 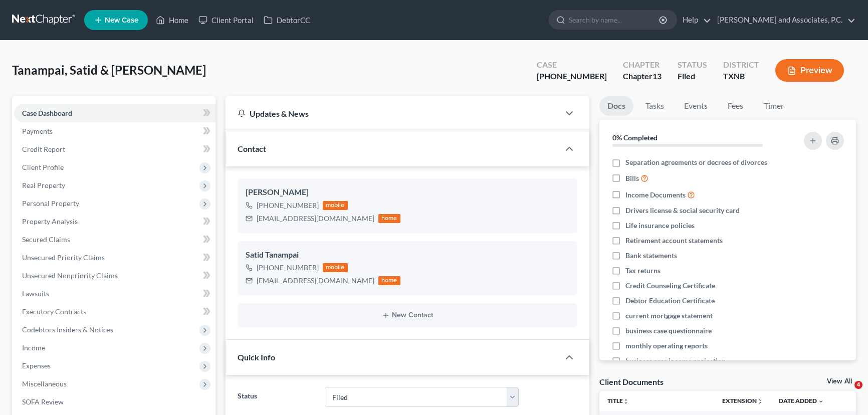 What do you see at coordinates (809, 70) in the screenshot?
I see `button: Preview` at bounding box center [809, 70].